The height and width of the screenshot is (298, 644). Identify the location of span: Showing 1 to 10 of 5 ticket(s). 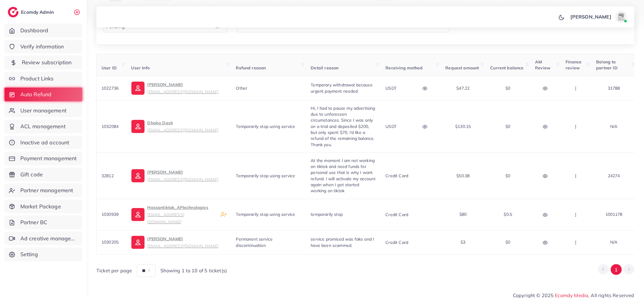
(193, 271).